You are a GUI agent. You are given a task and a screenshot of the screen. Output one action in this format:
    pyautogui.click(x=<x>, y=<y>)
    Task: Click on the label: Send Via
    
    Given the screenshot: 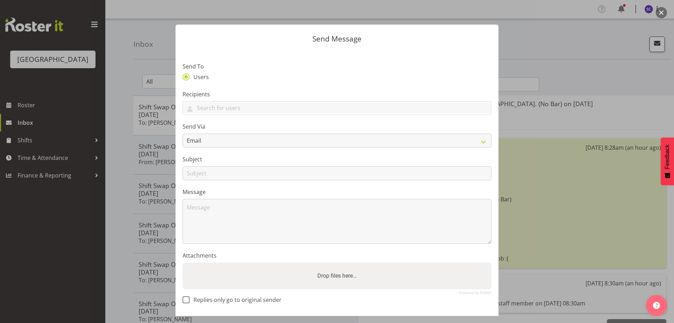 What is the action you would take?
    pyautogui.click(x=337, y=126)
    